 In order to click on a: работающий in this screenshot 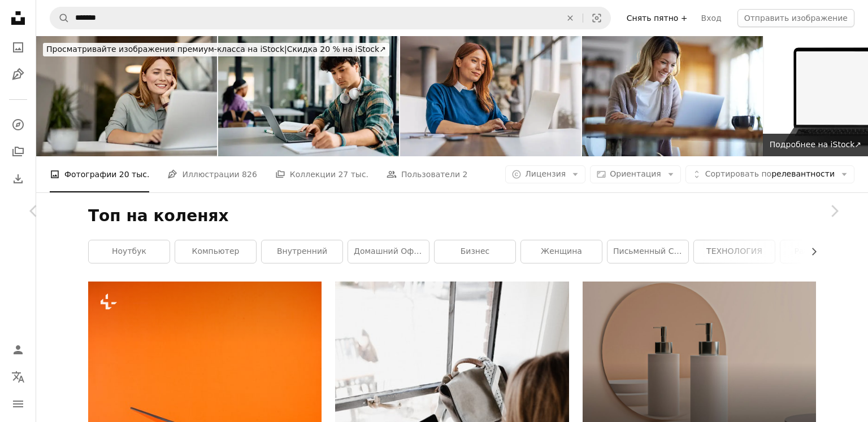, I will do `click(821, 252)`.